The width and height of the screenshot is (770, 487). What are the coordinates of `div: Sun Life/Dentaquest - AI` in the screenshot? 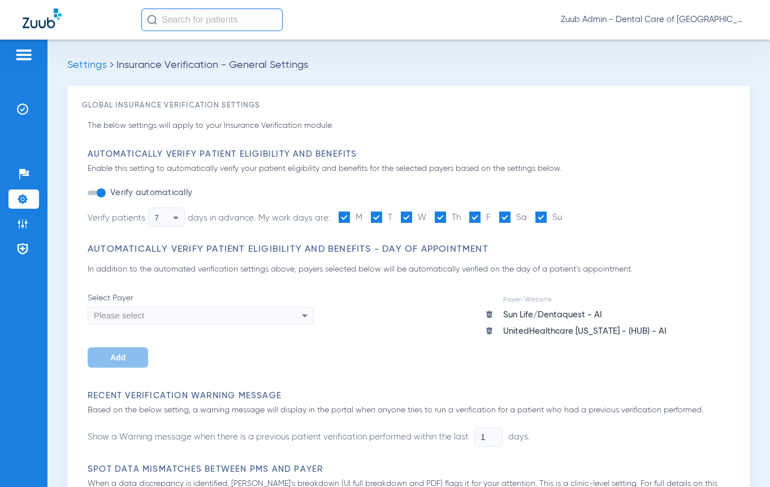 It's located at (585, 314).